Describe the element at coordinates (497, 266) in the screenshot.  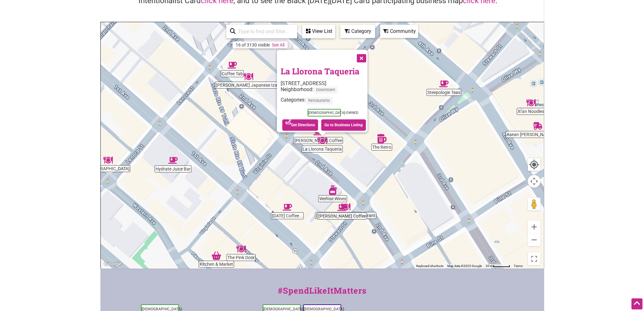
I see `button: Map Scale: 20 m per 50 pixels` at that location.